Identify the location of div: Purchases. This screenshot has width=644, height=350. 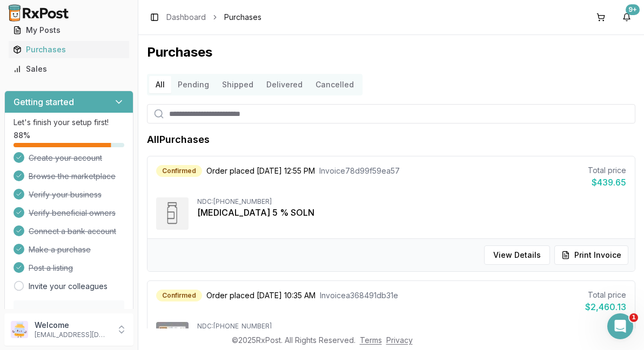
(68, 50).